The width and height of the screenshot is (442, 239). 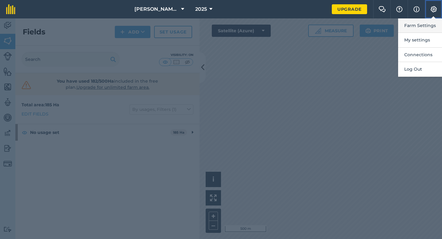 What do you see at coordinates (420, 69) in the screenshot?
I see `button: Log Out` at bounding box center [420, 69].